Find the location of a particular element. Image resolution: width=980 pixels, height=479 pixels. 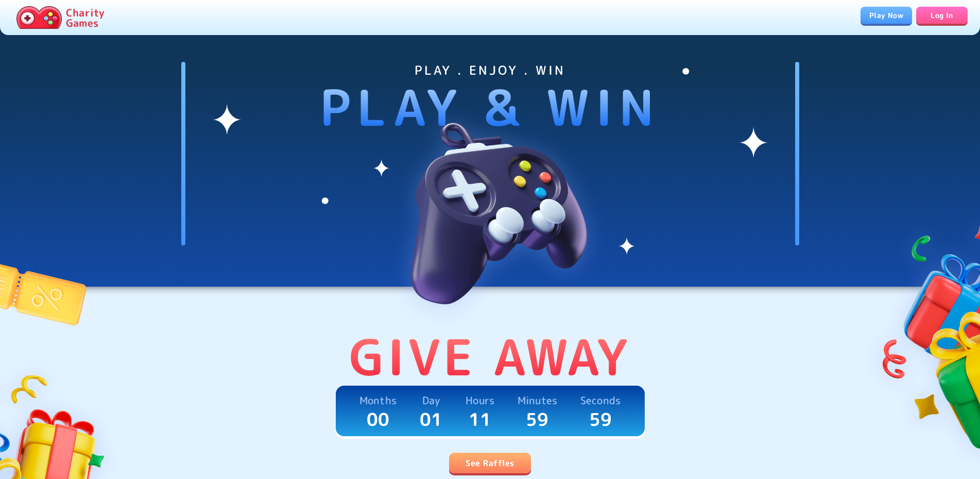

img: Charity.Games is located at coordinates (39, 18).